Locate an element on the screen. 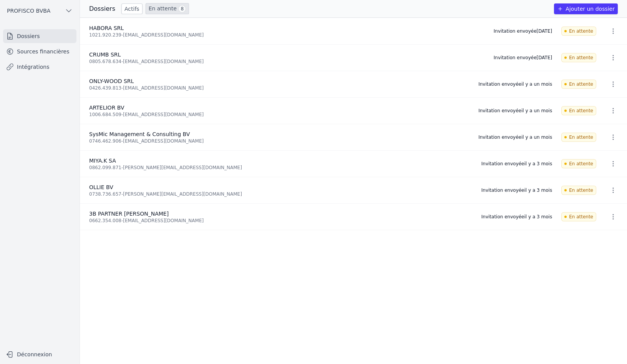  span: CRUMB SRL is located at coordinates (105, 54).